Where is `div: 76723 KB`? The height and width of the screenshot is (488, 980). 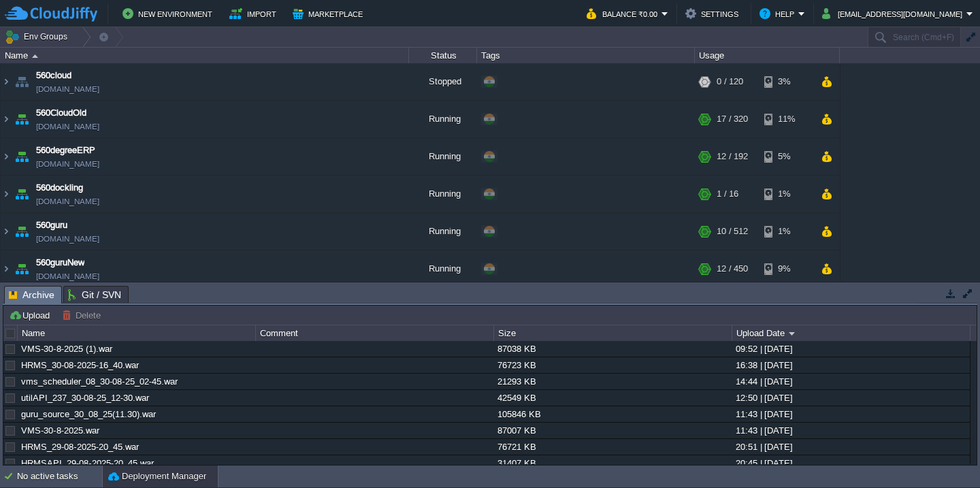
div: 76723 KB is located at coordinates (612, 365).